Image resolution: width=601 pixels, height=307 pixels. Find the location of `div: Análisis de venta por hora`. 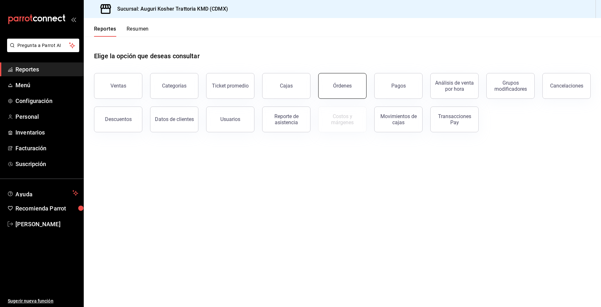

div: Análisis de venta por hora is located at coordinates (454, 86).